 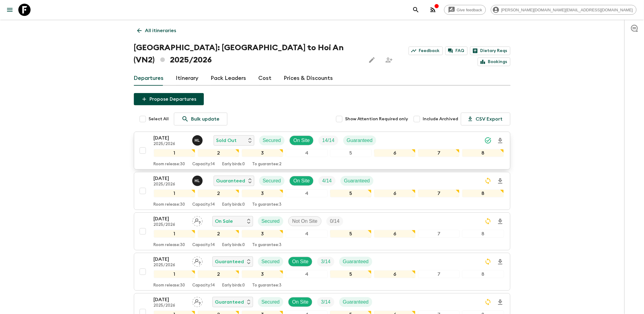 What do you see at coordinates (494, 62) in the screenshot?
I see `a: Bookings` at bounding box center [494, 62].